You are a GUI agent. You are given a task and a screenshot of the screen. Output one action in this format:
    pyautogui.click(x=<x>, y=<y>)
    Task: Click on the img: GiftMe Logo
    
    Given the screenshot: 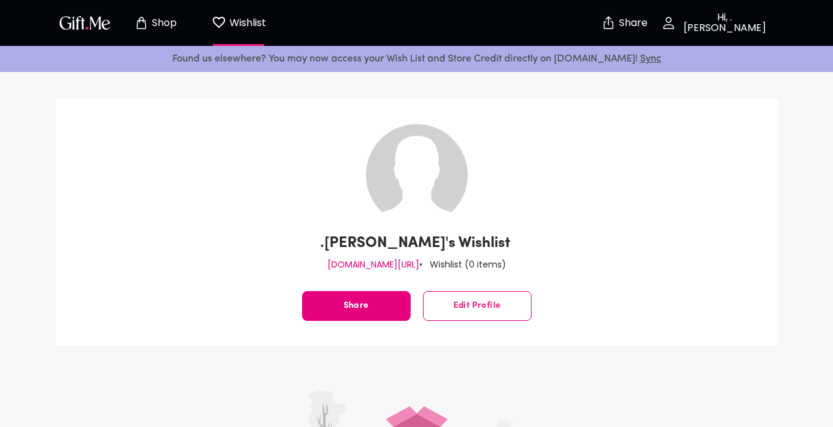 What is the action you would take?
    pyautogui.click(x=85, y=22)
    